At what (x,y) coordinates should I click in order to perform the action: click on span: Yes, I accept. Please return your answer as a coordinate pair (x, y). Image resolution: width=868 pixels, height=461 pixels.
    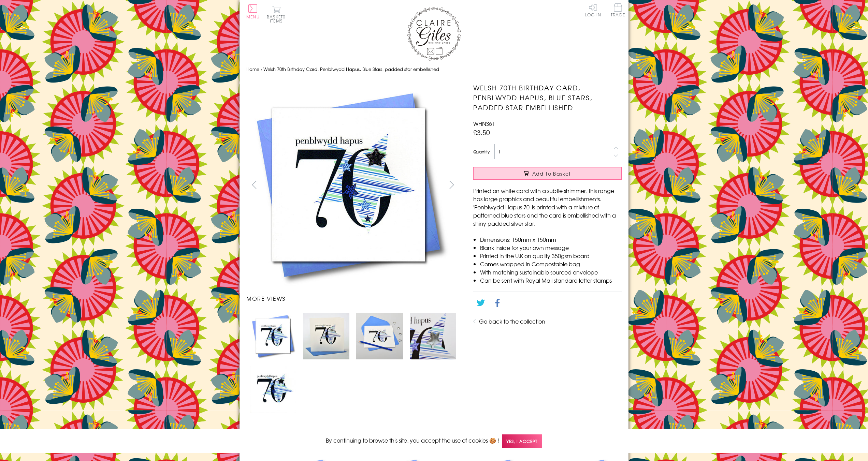
    Looking at the image, I should click on (522, 441).